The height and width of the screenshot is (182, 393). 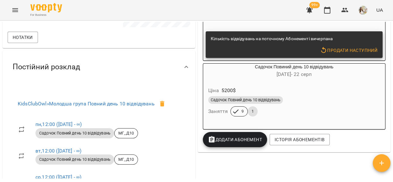 I want to click on span: For Business, so click(x=46, y=15).